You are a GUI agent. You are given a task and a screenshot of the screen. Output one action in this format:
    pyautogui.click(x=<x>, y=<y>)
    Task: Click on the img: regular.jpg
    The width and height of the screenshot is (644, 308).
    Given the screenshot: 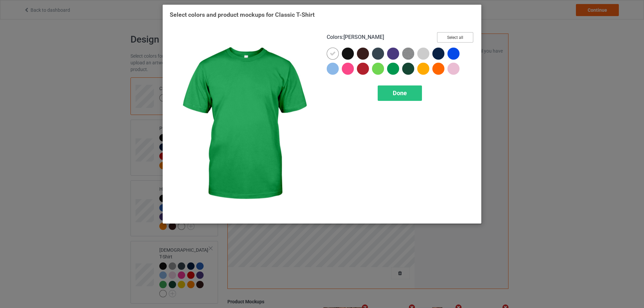 What is the action you would take?
    pyautogui.click(x=244, y=124)
    